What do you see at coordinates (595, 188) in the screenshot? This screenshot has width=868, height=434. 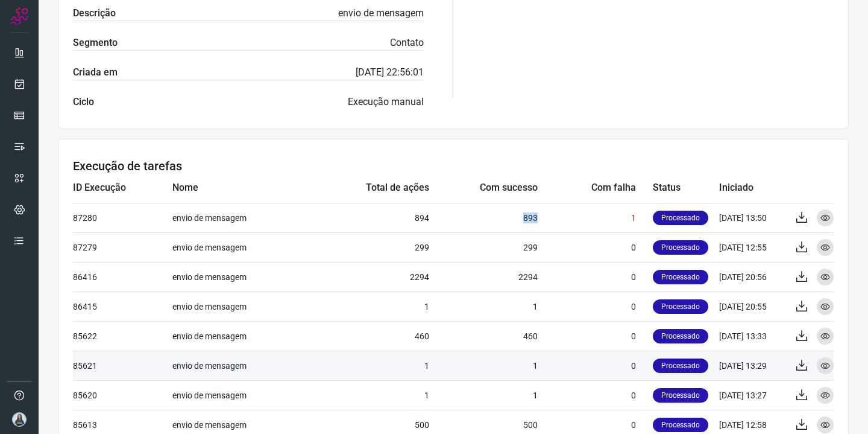 I see `td: Com falha` at bounding box center [595, 188].